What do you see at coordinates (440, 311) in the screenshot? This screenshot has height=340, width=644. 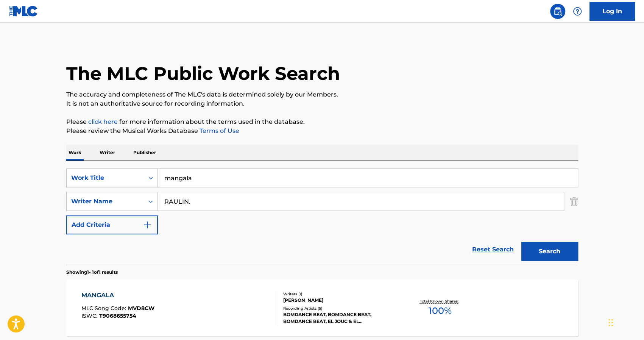 I see `span: 100 %` at bounding box center [440, 311].